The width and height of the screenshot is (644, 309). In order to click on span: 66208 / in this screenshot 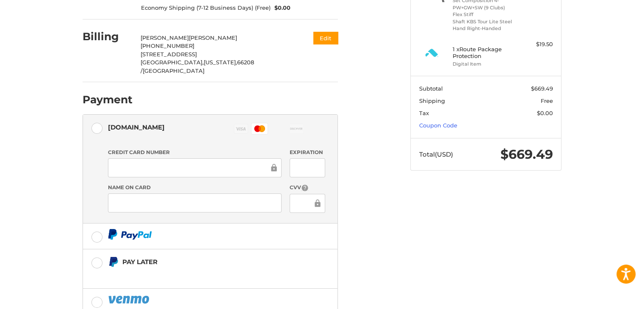, I will do `click(197, 67)`.